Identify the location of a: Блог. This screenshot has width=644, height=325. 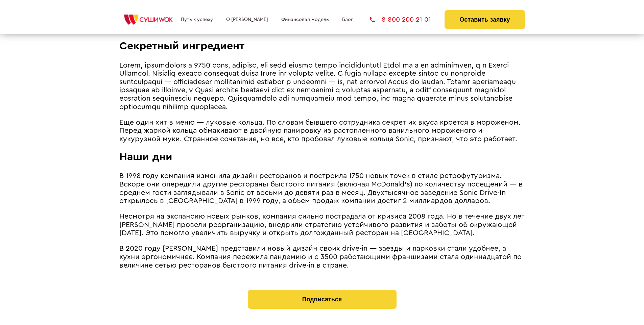
(348, 20).